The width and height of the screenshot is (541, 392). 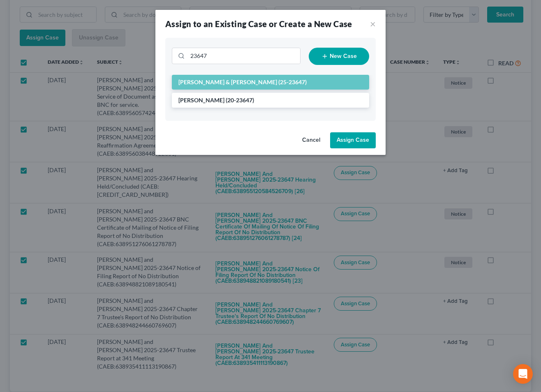 What do you see at coordinates (258, 24) in the screenshot?
I see `strong: Assign to an Existing Case or Create a New Case` at bounding box center [258, 24].